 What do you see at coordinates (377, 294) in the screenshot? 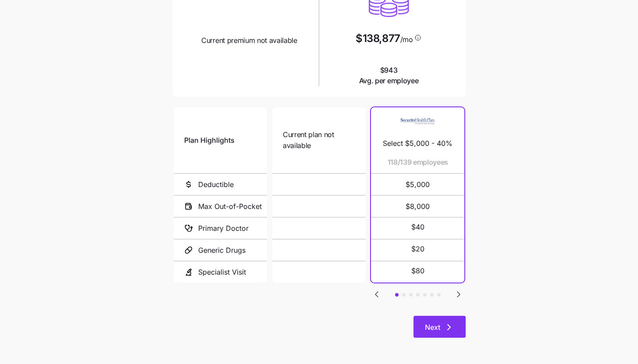
I see `button: Go to previous slide` at bounding box center [377, 294].